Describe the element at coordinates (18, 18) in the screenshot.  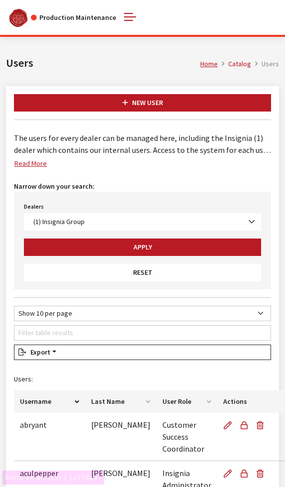
I see `img: Catalog Maintenance` at that location.